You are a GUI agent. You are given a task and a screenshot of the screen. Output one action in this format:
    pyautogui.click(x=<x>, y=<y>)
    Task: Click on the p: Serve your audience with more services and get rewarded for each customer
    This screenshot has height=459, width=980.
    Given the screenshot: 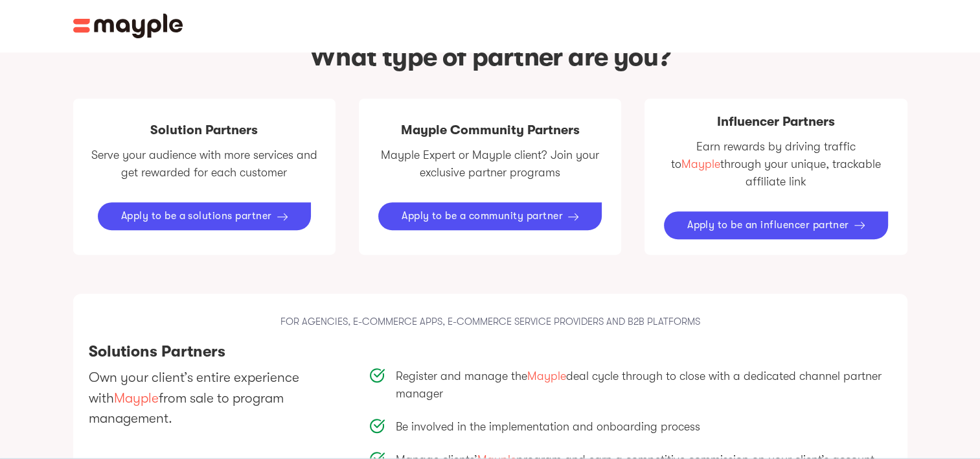 What is the action you would take?
    pyautogui.click(x=204, y=164)
    